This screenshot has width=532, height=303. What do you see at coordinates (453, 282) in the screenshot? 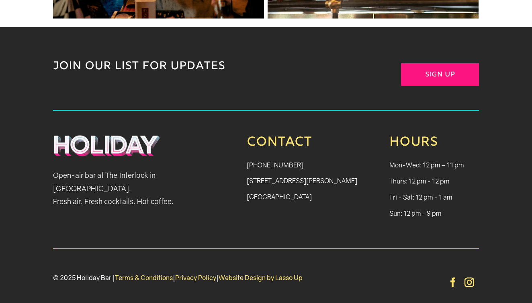
I see `a: Follow on Facebook` at bounding box center [453, 282].